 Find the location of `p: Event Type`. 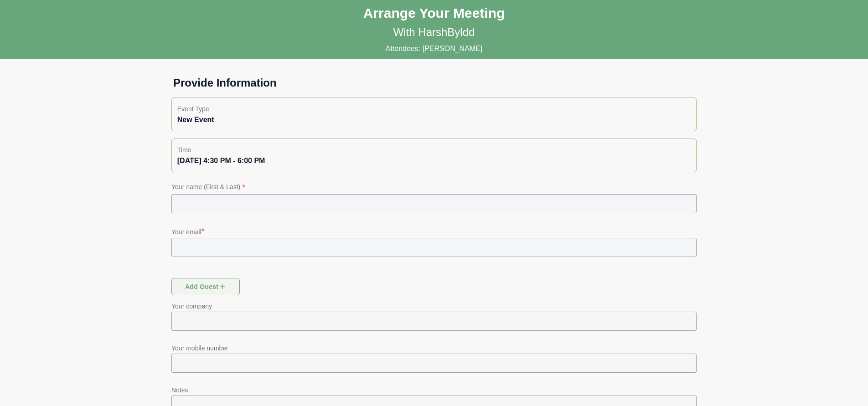

p: Event Type is located at coordinates (434, 109).